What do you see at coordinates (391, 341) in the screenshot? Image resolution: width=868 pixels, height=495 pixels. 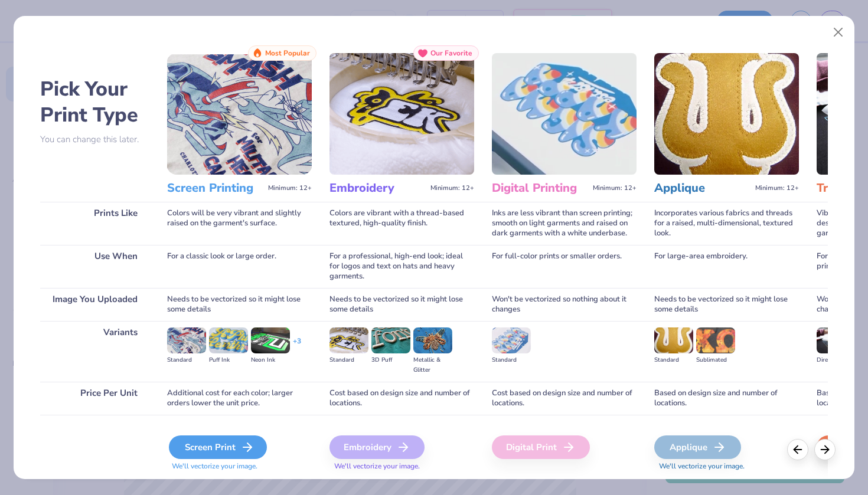 I see `img: 3D Puff` at bounding box center [391, 341].